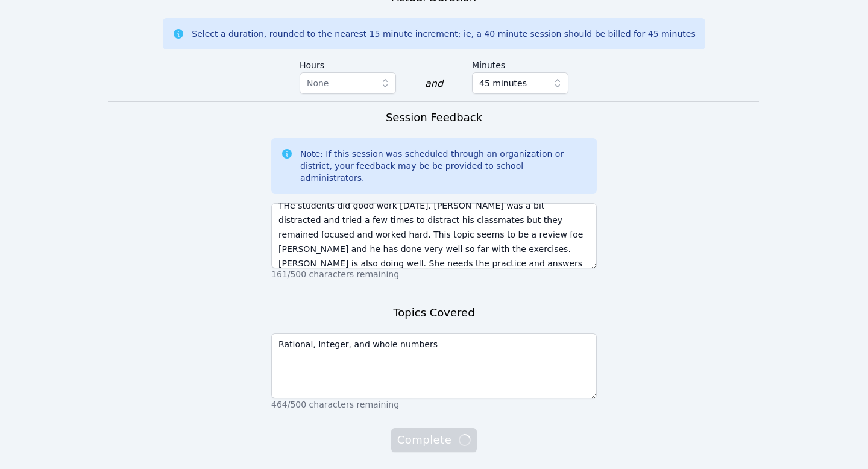 The width and height of the screenshot is (868, 469). What do you see at coordinates (348, 83) in the screenshot?
I see `button: None` at bounding box center [348, 83].